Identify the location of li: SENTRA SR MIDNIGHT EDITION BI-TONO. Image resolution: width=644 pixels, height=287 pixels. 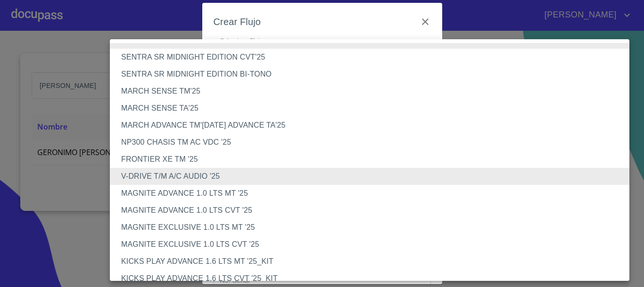
(373, 74).